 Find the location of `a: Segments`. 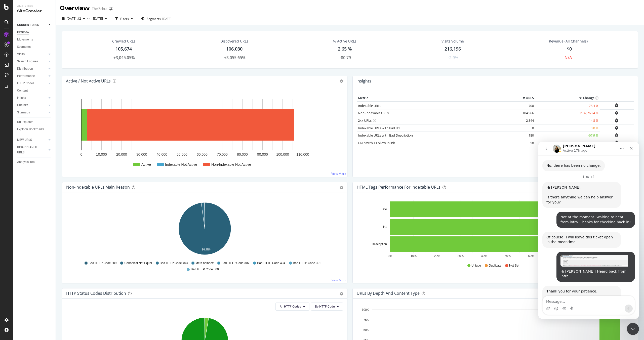

a: Segments is located at coordinates (35, 47).